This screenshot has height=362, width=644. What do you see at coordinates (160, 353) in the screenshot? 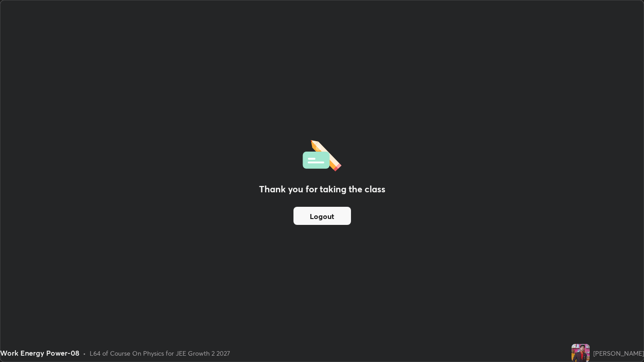
I see `div: L64 of Course On Physics for JEE Growth 2 2027` at bounding box center [160, 353].